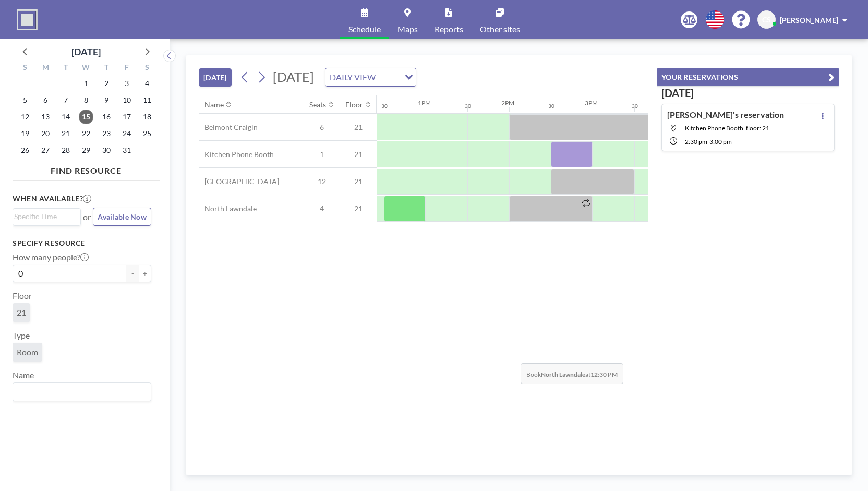 The image size is (868, 491). What do you see at coordinates (66, 117) in the screenshot?
I see `span: Tuesday, October 14, 2025` at bounding box center [66, 117].